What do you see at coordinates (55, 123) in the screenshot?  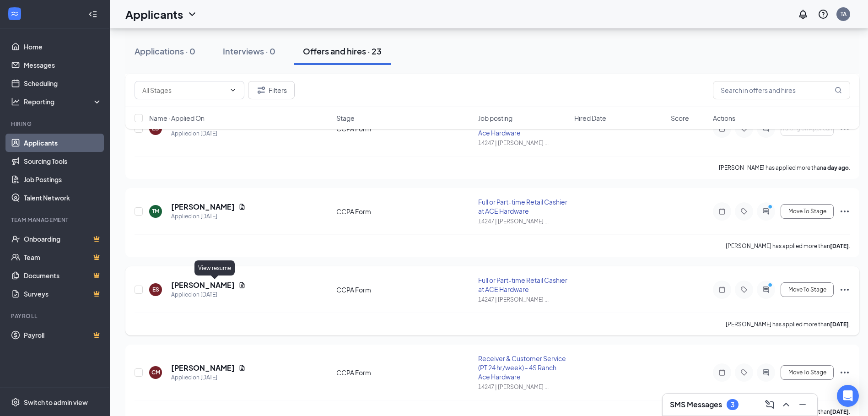 I see `div: Hiring` at bounding box center [55, 123].